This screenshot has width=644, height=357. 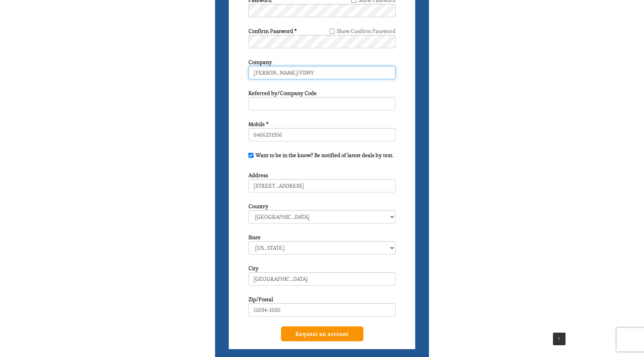 I want to click on label: Company, so click(x=260, y=62).